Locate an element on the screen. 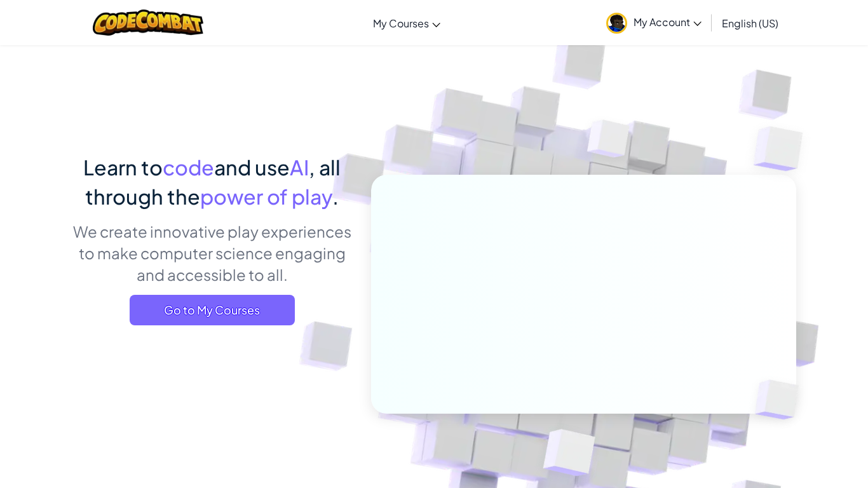 This screenshot has width=868, height=488. span: power of play is located at coordinates (266, 196).